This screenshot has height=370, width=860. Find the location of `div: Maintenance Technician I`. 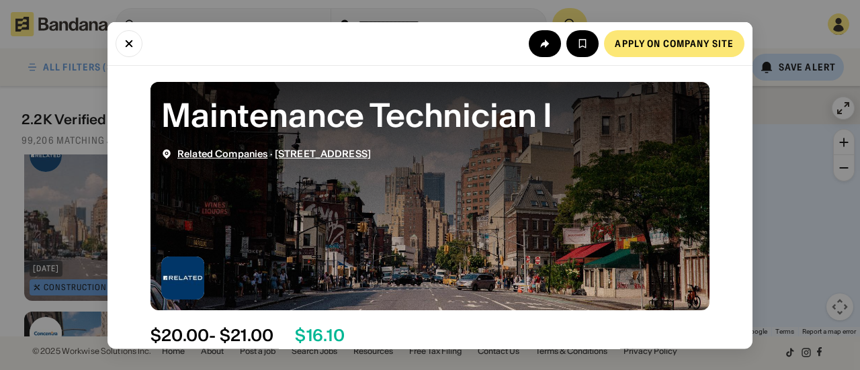

div: Maintenance Technician I is located at coordinates (430, 114).